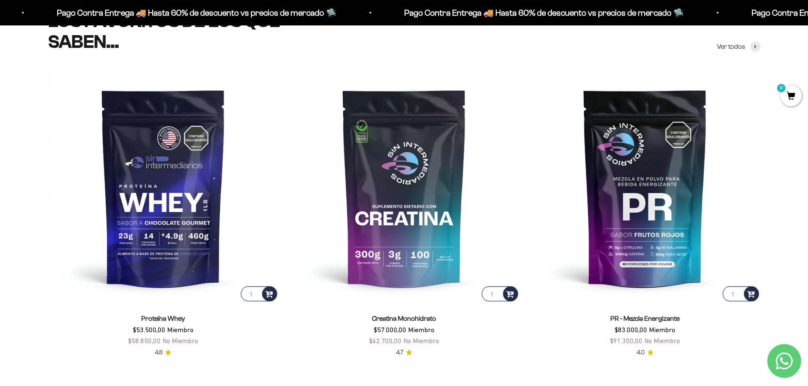 The height and width of the screenshot is (386, 808). What do you see at coordinates (163, 319) in the screenshot?
I see `a: Proteína Whey` at bounding box center [163, 319].